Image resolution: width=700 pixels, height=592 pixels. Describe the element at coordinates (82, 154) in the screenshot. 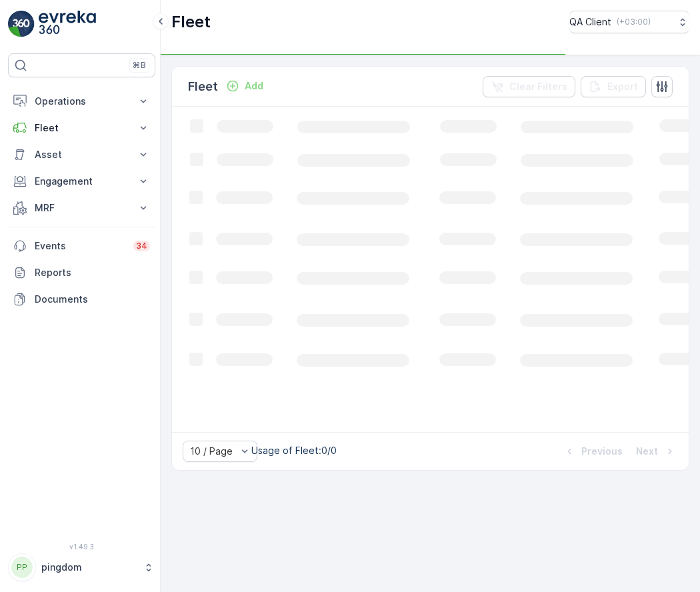

I see `button: Asset` at that location.